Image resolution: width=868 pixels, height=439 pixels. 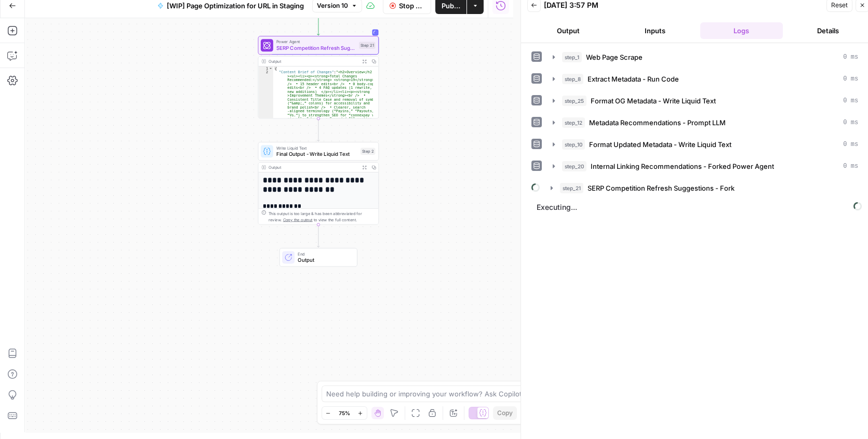 What do you see at coordinates (700, 207) in the screenshot?
I see `span: Executing...` at bounding box center [700, 207].